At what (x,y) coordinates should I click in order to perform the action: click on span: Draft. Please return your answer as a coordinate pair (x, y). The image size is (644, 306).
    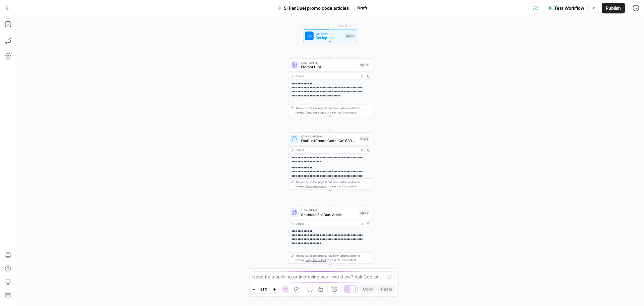
    Looking at the image, I should click on (362, 8).